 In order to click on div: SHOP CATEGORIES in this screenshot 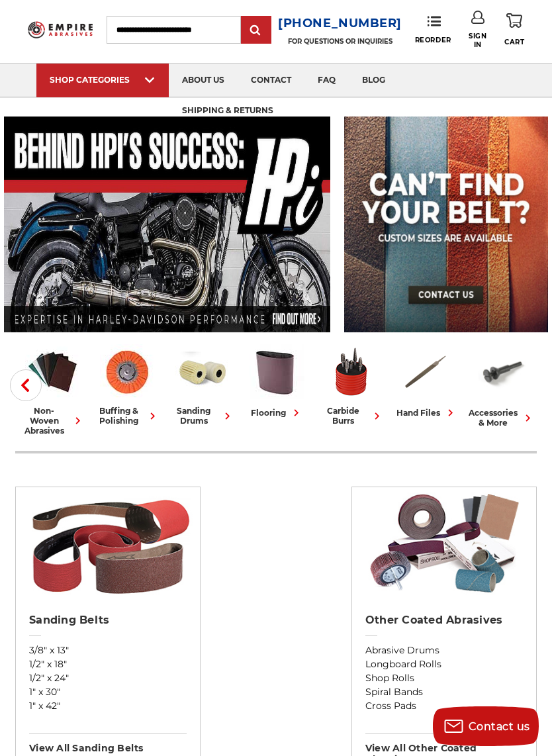, I will do `click(102, 79)`.